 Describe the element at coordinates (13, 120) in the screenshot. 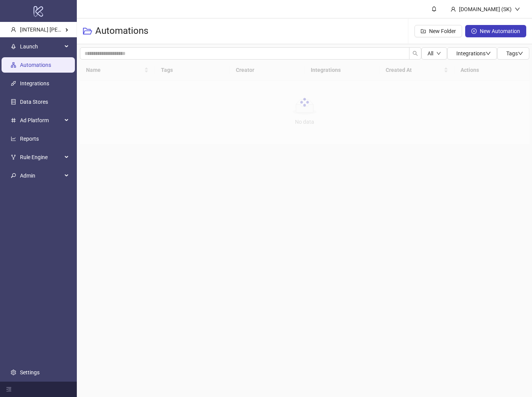

I see `span: number` at that location.